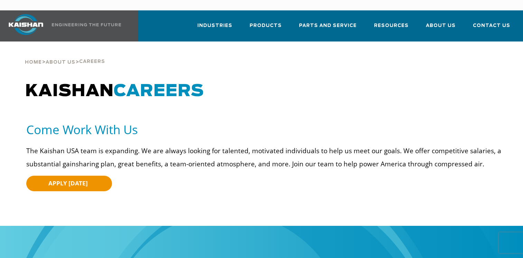 This screenshot has height=258, width=523. What do you see at coordinates (391, 28) in the screenshot?
I see `a: Resources` at bounding box center [391, 28].